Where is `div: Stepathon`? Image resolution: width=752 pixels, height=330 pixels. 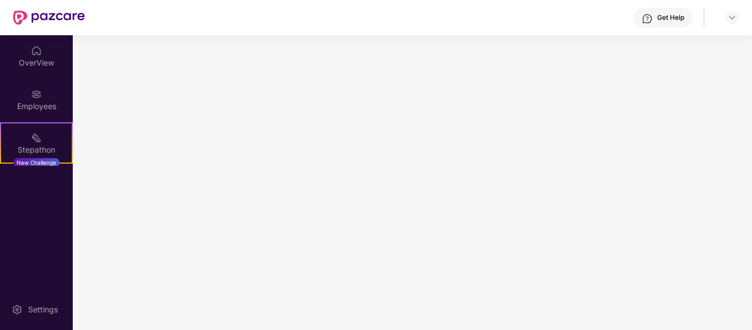
div: Stepathon is located at coordinates (36, 150).